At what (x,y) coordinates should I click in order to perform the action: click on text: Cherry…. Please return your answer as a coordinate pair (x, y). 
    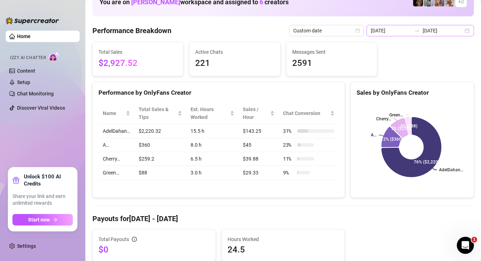
    Looking at the image, I should click on (384, 119).